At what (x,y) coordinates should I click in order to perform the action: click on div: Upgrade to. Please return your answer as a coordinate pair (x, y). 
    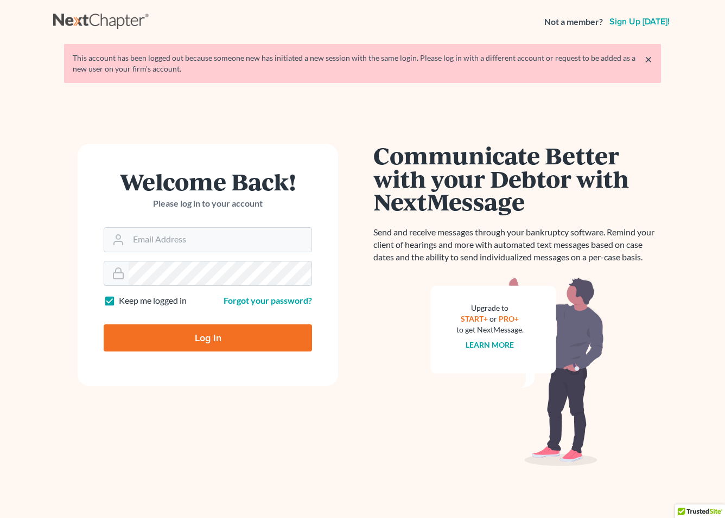
    Looking at the image, I should click on (490, 308).